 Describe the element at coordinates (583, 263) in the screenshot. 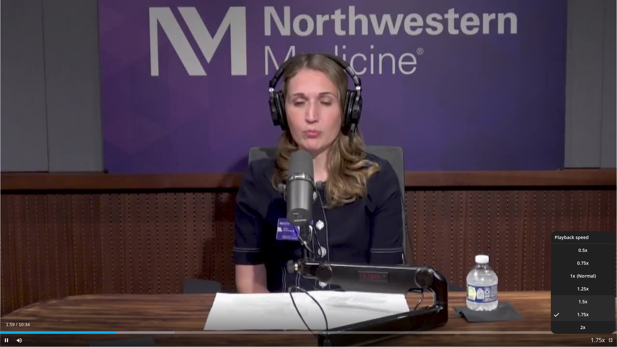

I see `span: 0.75x` at that location.